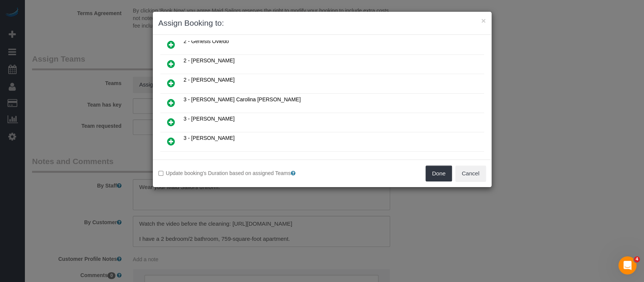 Image resolution: width=644 pixels, height=282 pixels. I want to click on input: Update booking's Duration based on assigned Teams, so click(161, 173).